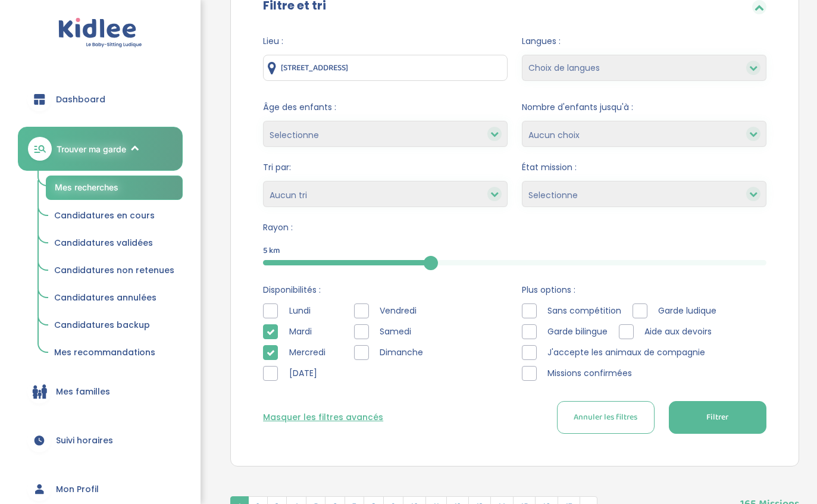 The height and width of the screenshot is (504, 817). Describe the element at coordinates (115, 270) in the screenshot. I see `span: Candidatures non retenues` at that location.